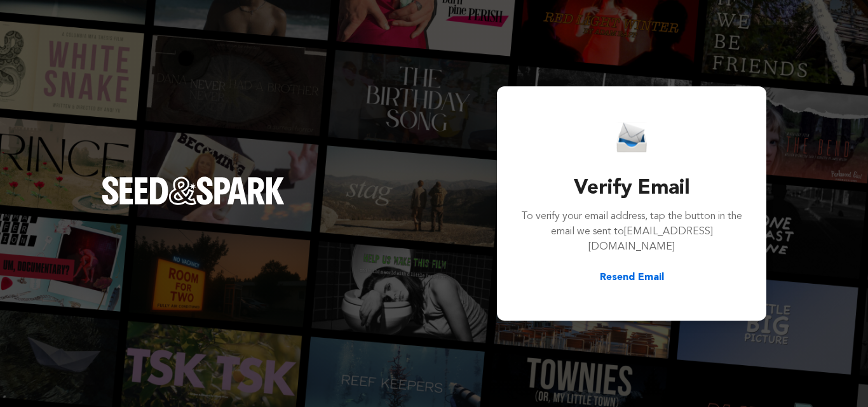 Image resolution: width=868 pixels, height=407 pixels. Describe the element at coordinates (631, 189) in the screenshot. I see `h3: Verify Email` at that location.